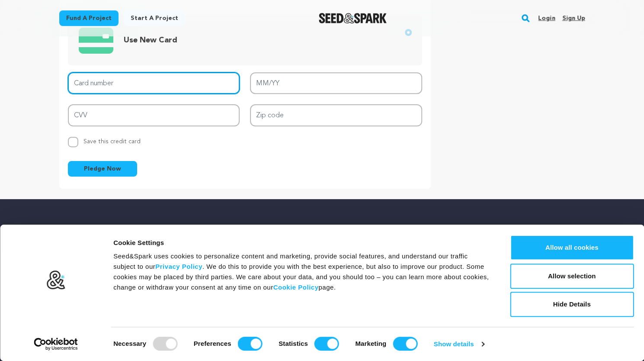  What do you see at coordinates (154, 115) in the screenshot?
I see `input: CVV` at bounding box center [154, 115].